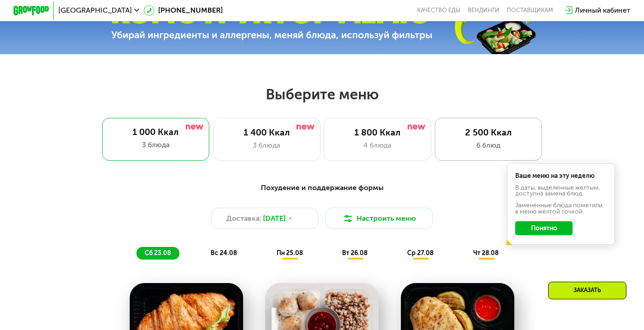 The image size is (644, 330). Describe the element at coordinates (322, 94) in the screenshot. I see `h2: Выберите меню` at that location.